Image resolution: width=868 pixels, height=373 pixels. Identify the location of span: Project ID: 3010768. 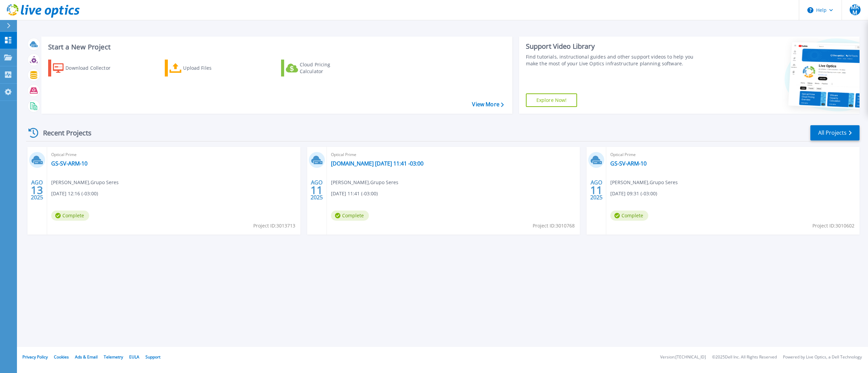
(554, 226).